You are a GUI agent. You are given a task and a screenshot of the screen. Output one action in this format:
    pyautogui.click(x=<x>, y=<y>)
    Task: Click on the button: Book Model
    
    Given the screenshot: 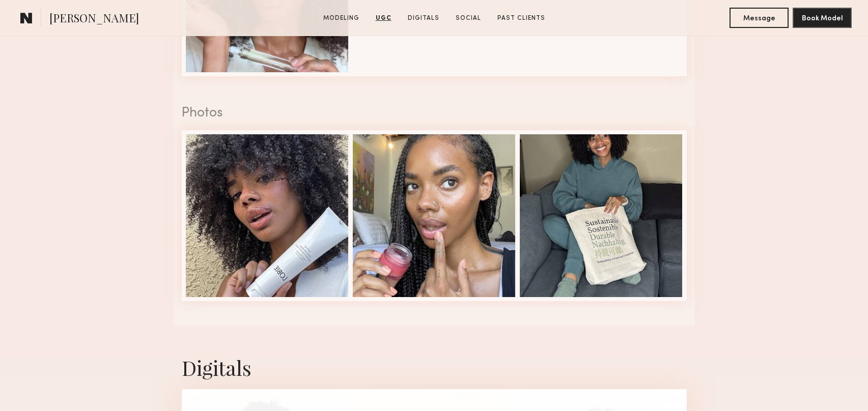 What is the action you would take?
    pyautogui.click(x=822, y=18)
    